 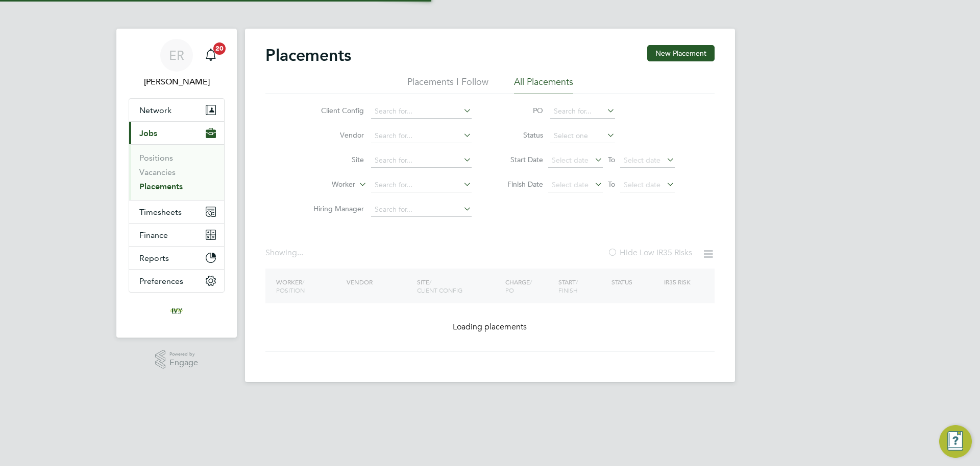 I want to click on label: Start Date, so click(x=520, y=159).